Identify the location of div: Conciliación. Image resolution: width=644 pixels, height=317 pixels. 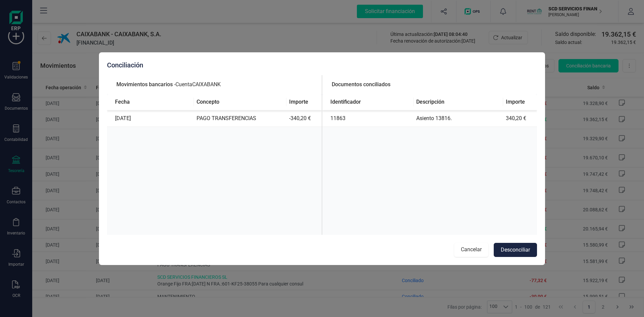
(322, 65).